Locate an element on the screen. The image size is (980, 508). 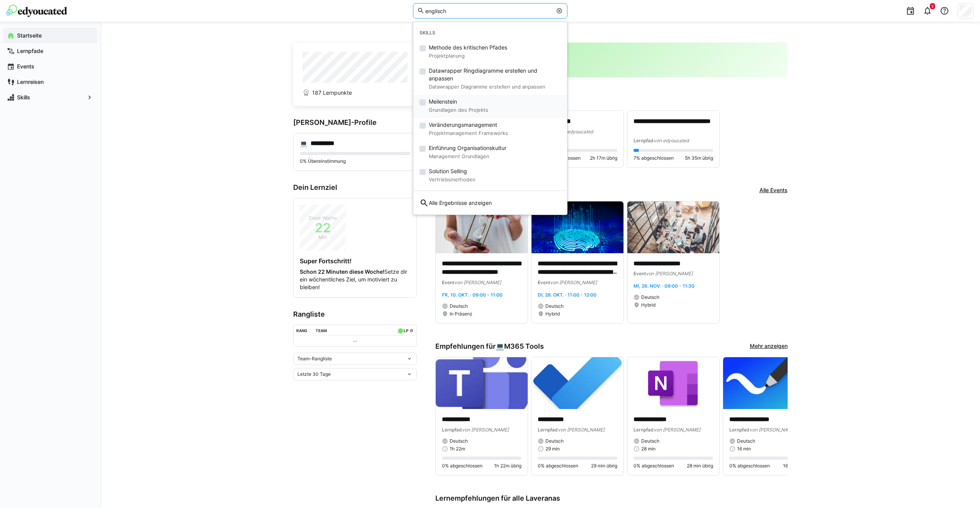
h3: Lernempfehlungen für alle Laveranas is located at coordinates (612, 498).